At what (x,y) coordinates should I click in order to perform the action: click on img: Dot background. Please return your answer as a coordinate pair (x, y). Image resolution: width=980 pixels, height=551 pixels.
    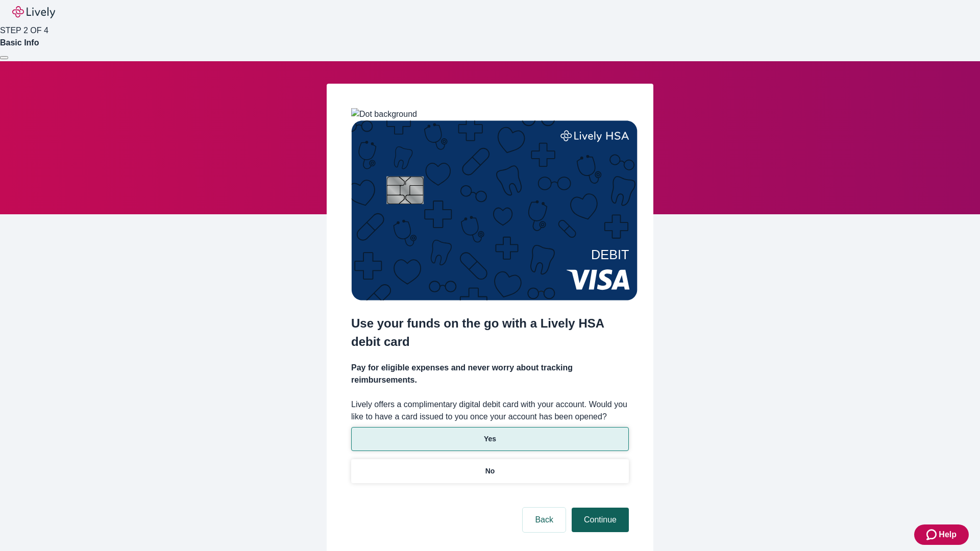
    Looking at the image, I should click on (383, 114).